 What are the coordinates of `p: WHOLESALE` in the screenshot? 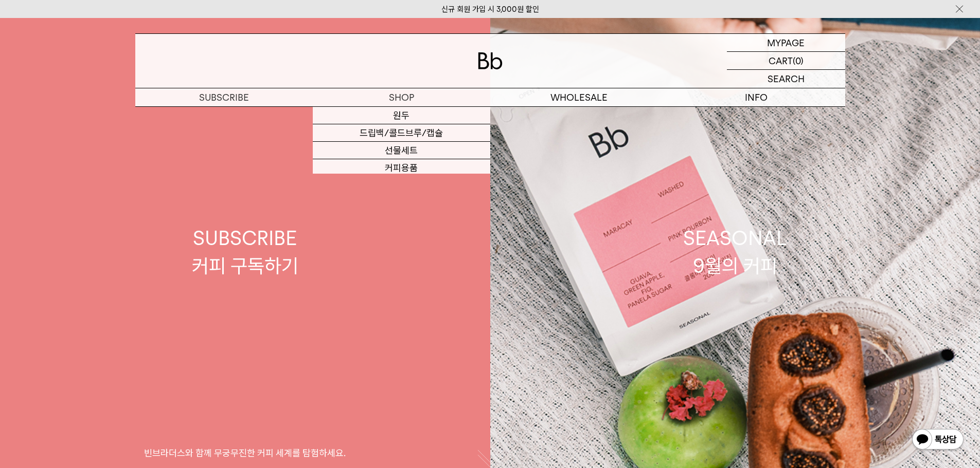 It's located at (578, 97).